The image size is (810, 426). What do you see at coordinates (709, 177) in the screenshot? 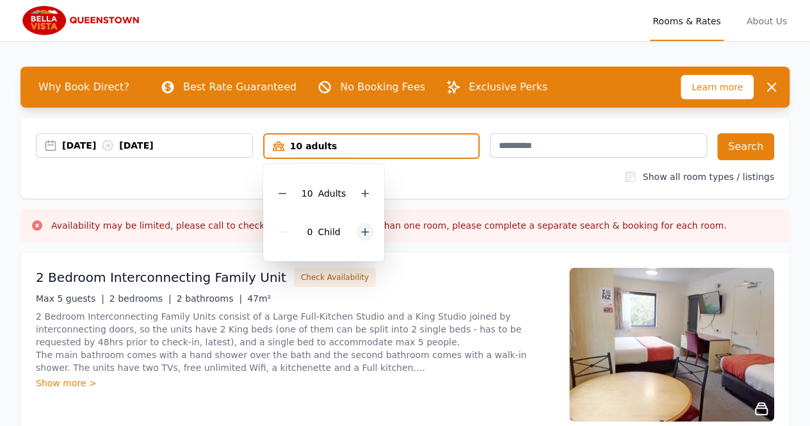
I see `label: Show all room types / listings` at bounding box center [709, 177].